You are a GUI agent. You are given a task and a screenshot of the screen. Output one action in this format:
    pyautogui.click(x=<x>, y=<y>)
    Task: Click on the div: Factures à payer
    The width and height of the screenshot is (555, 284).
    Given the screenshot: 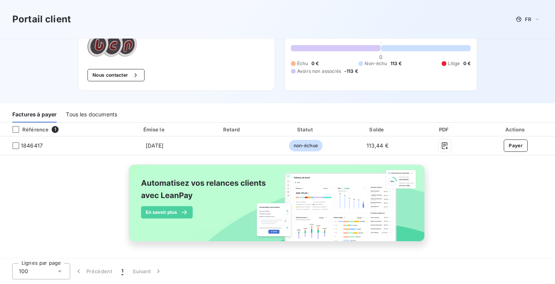 What is the action you would take?
    pyautogui.click(x=34, y=114)
    